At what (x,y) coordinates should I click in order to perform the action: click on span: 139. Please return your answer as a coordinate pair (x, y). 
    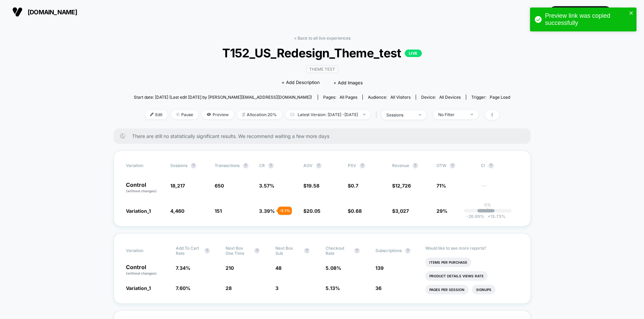
    Looking at the image, I should click on (379, 268).